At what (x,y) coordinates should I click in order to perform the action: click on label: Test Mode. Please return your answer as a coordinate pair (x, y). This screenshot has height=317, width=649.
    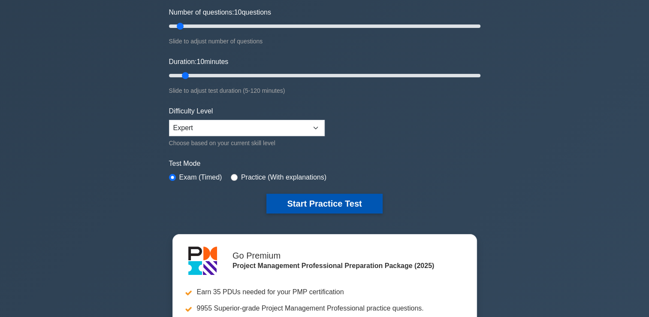
    Looking at the image, I should click on (325, 163).